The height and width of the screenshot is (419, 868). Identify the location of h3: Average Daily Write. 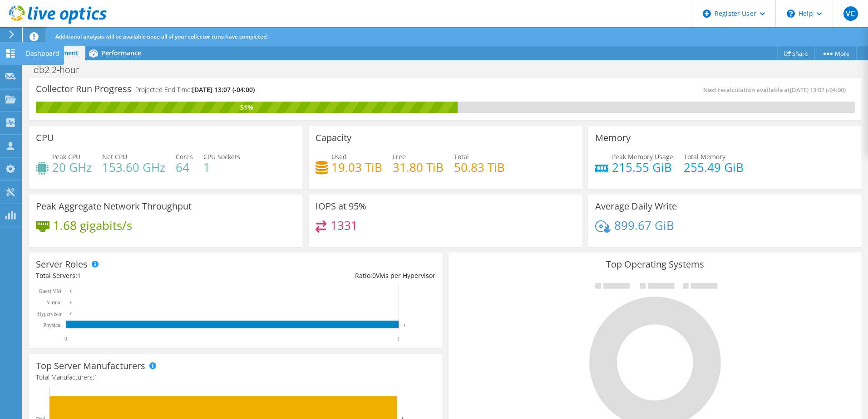
(636, 206).